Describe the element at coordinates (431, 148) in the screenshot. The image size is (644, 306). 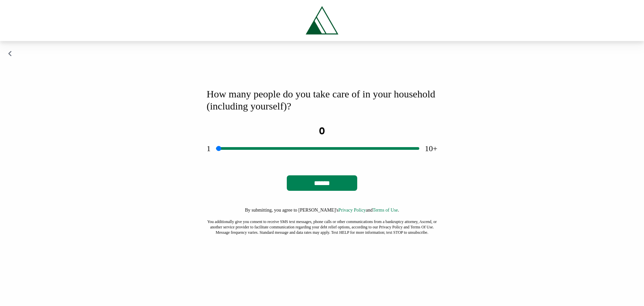
I see `span: 10+` at that location.